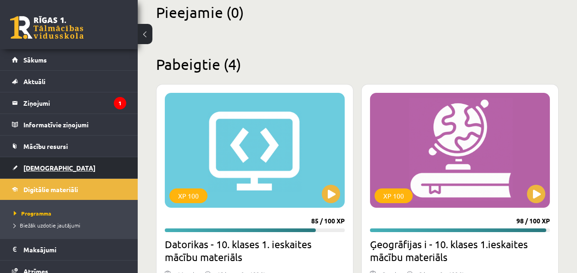 This screenshot has height=273, width=577. I want to click on h2: Pieejamie (0), so click(357, 12).